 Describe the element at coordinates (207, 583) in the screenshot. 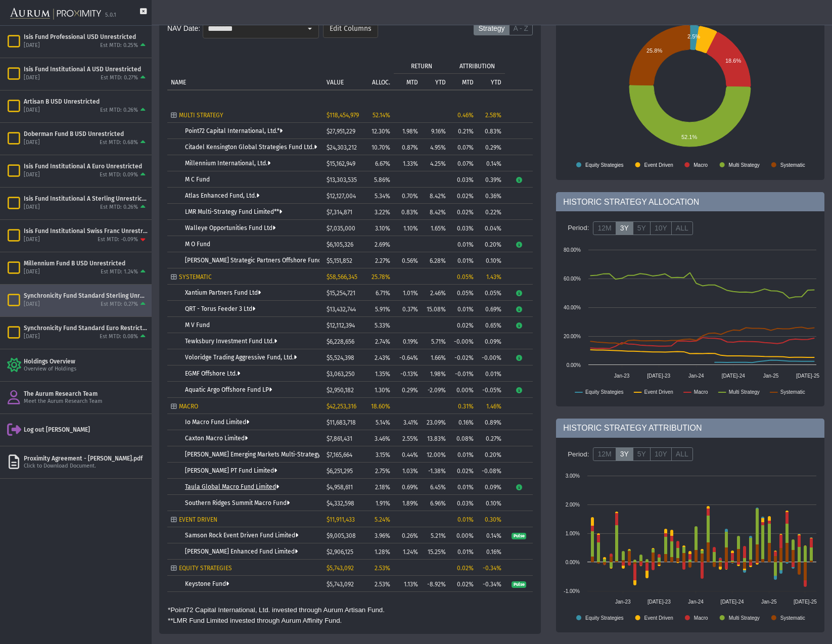

I see `a: Keystone Fund` at that location.